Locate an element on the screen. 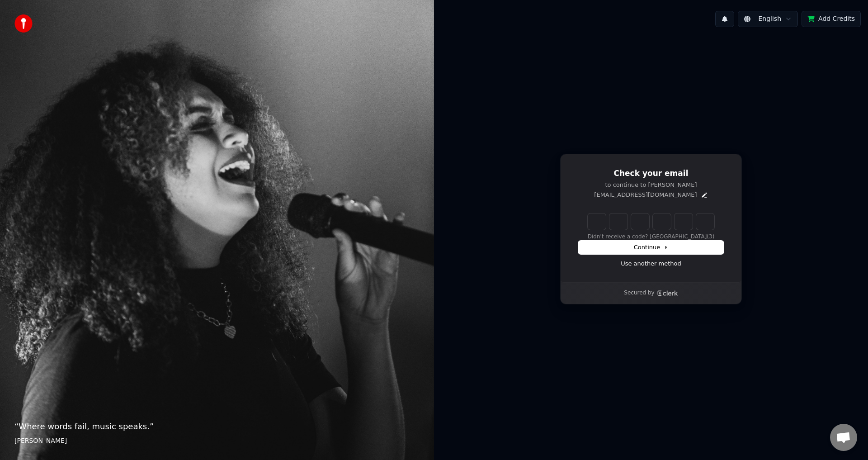  button: Add Credits is located at coordinates (831, 19).